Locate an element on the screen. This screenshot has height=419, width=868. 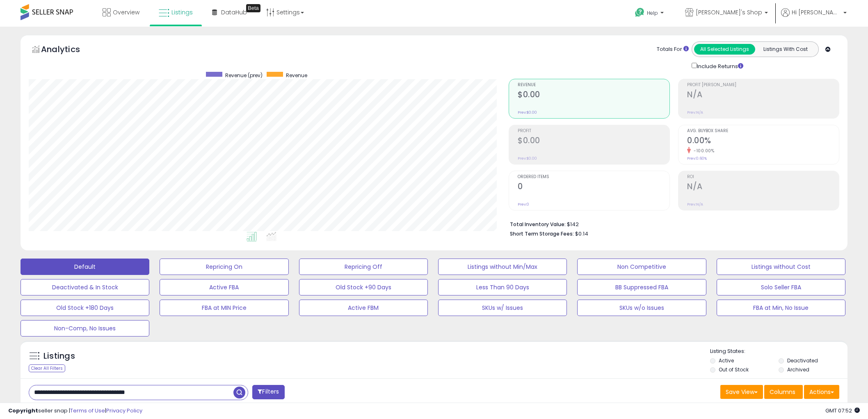
button: SKUs w/o Issues is located at coordinates (642, 308).